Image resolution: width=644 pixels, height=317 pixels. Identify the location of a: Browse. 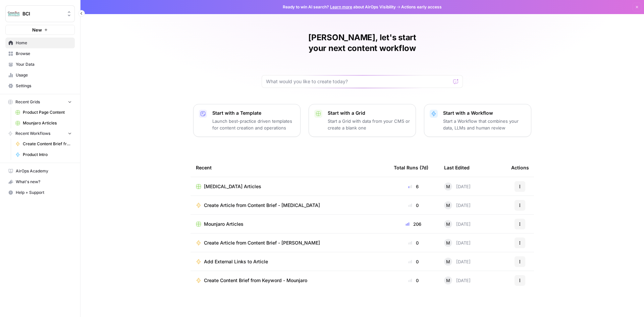
(40, 54).